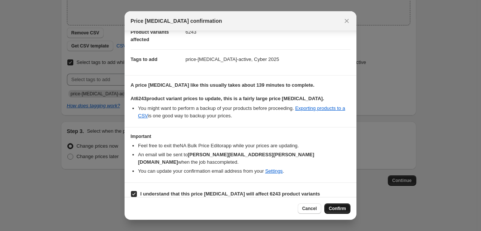  Describe the element at coordinates (244, 146) in the screenshot. I see `li: Feel free to exit the NA Bulk Price Editor app while your prices are updating.` at that location.